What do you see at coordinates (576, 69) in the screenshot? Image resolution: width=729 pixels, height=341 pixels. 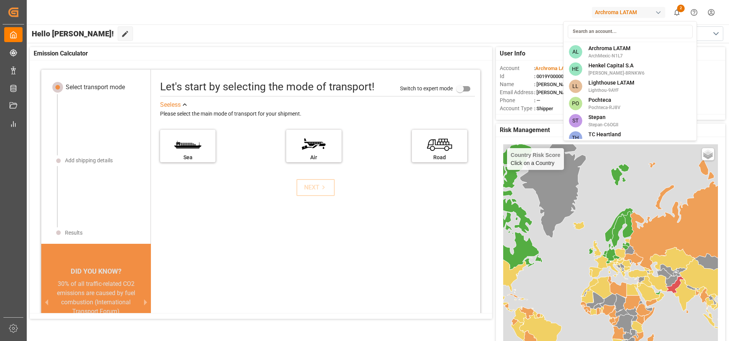 I see `span: HE` at bounding box center [576, 69].